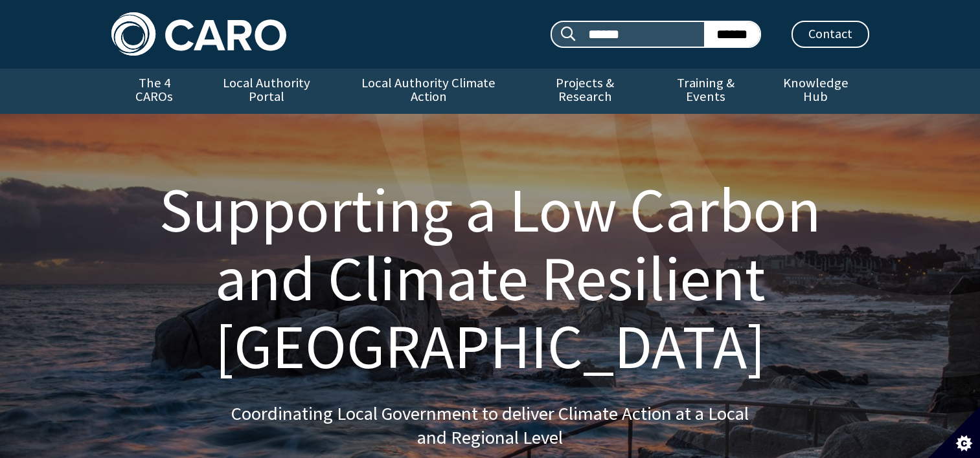 This screenshot has width=980, height=458. I want to click on a: Projects & Research, so click(585, 91).